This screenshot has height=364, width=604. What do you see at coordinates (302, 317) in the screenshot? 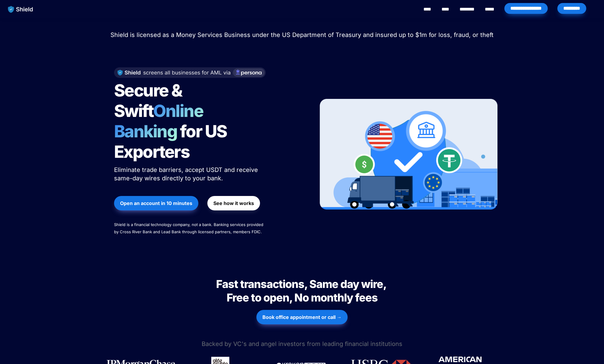
I see `a: Book office appointment or call →` at bounding box center [302, 317].